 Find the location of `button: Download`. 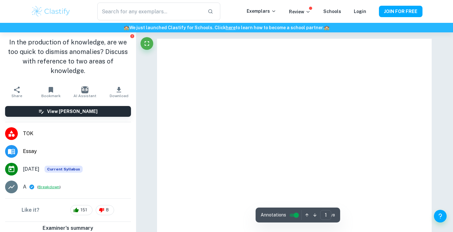

button: Download is located at coordinates (119, 92).